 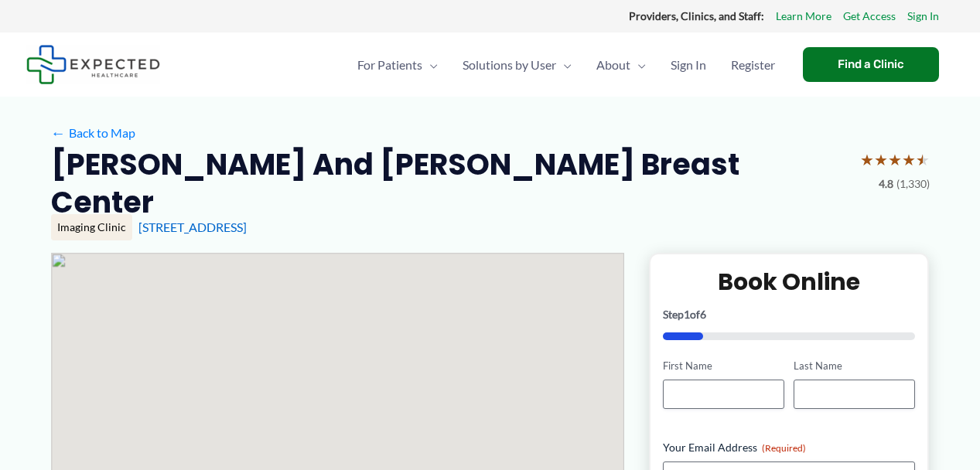 I want to click on a: Register, so click(x=752, y=65).